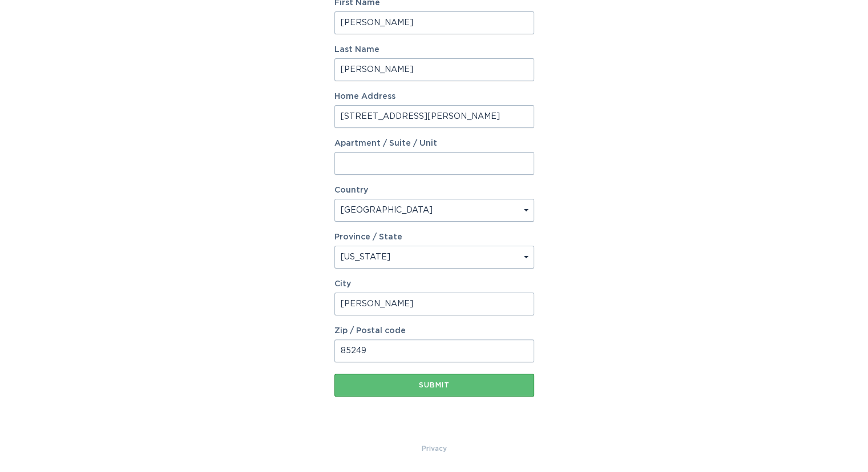 Image resolution: width=868 pixels, height=472 pixels. Describe the element at coordinates (434, 449) in the screenshot. I see `a: Privacy Policy & Terms of Use` at that location.